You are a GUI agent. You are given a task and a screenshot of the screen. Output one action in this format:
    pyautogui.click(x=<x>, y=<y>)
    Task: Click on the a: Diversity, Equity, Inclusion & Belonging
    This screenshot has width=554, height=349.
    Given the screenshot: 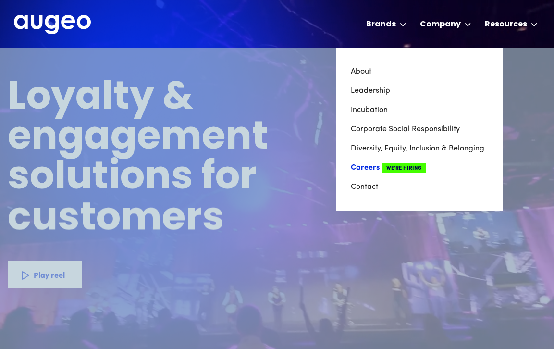 What is the action you would take?
    pyautogui.click(x=419, y=148)
    